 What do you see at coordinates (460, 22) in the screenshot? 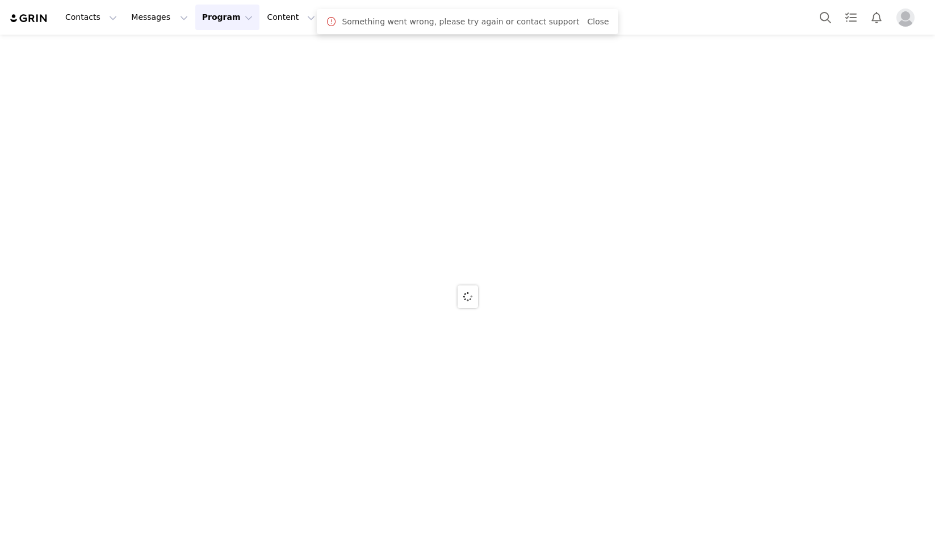
I see `span: Something went wrong, please try again or contact support` at bounding box center [460, 22].